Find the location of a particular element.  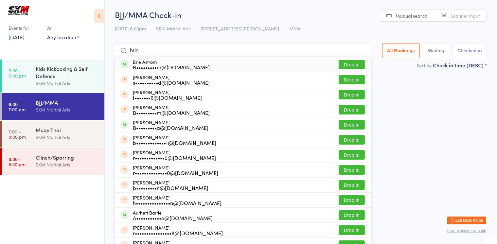

a: 7:00 -8:00 pmMuay ThaiSKM Martial Arts is located at coordinates (53, 134).